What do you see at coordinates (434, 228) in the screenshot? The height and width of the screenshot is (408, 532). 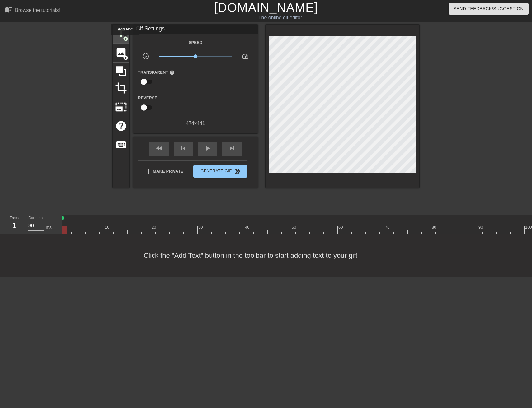 I see `div: 80` at bounding box center [434, 228].